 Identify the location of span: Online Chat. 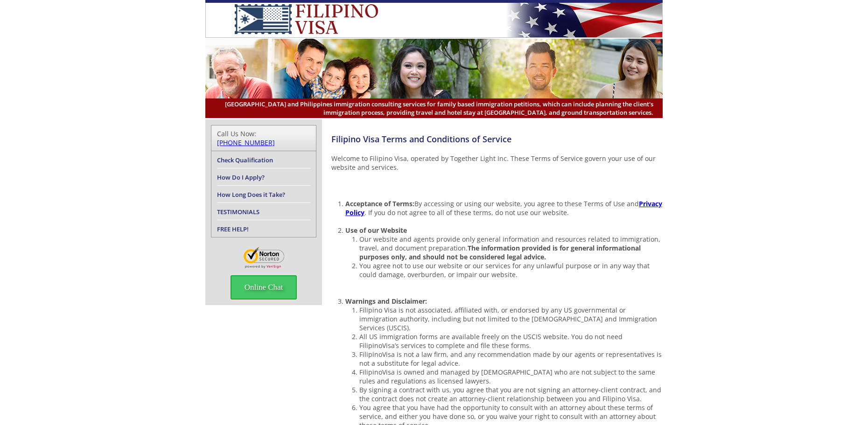
(264, 287).